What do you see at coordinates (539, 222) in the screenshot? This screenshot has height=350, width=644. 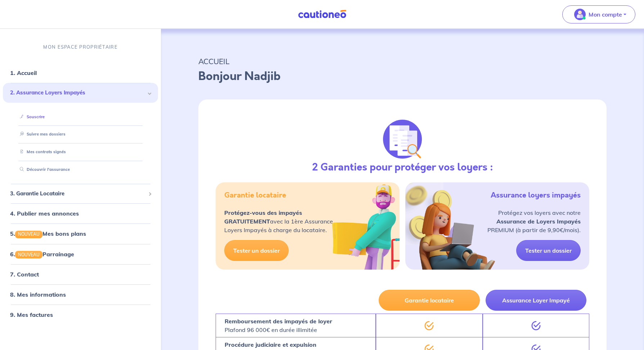 I see `strong: Assurance de Loyers Impayés` at bounding box center [539, 222].